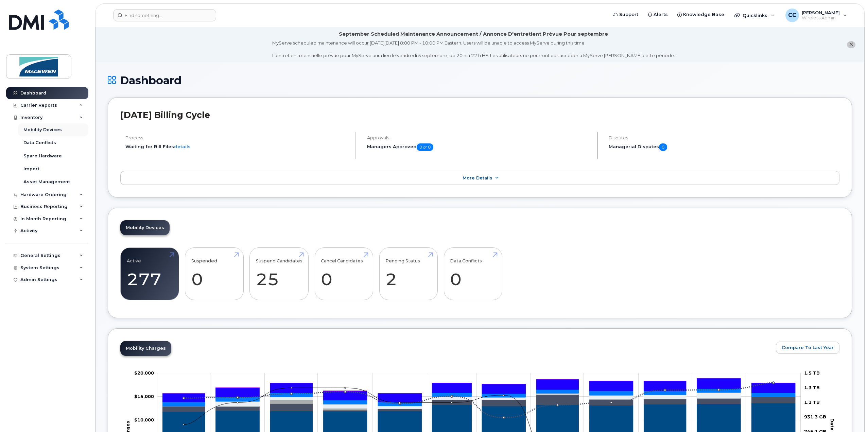  Describe the element at coordinates (812, 402) in the screenshot. I see `tspan: 1.1 TB` at that location.